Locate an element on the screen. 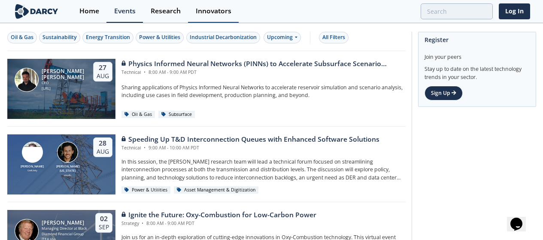 This screenshot has height=240, width=543. div: CEO is located at coordinates (64, 83).